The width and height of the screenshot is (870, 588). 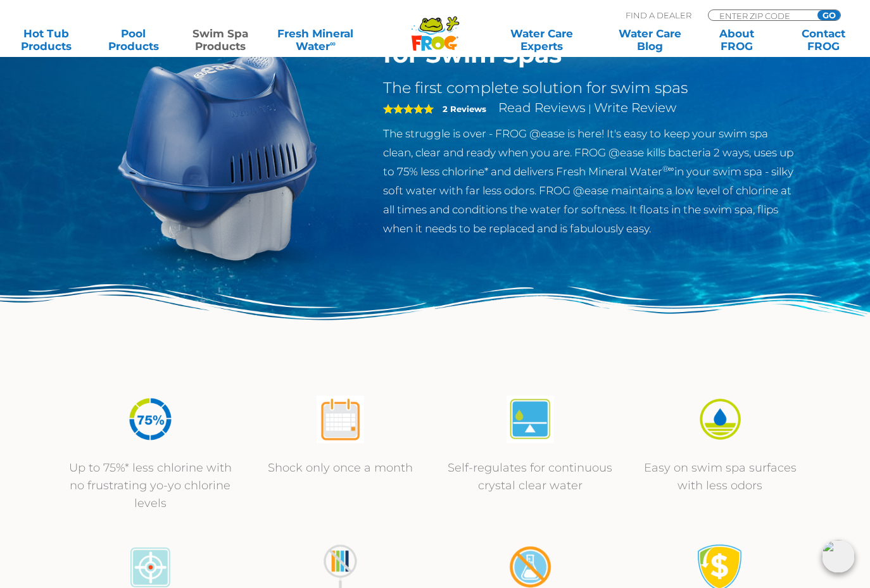 What do you see at coordinates (760, 15) in the screenshot?
I see `input: Zip Code Form` at bounding box center [760, 15].